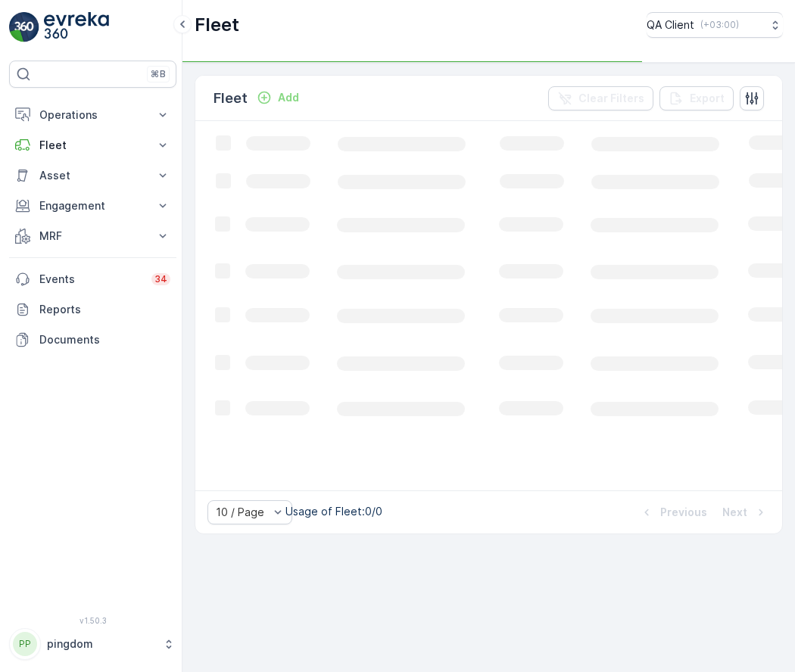 The image size is (795, 672). I want to click on button: Export, so click(697, 98).